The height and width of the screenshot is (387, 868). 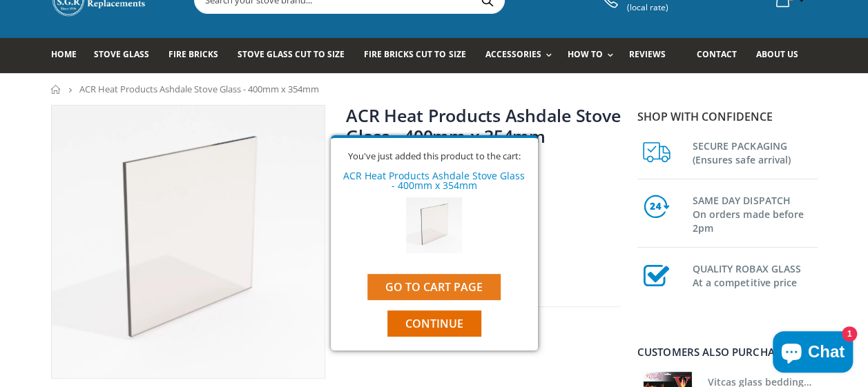 I want to click on inbox-online-store-chat: Shopify online store chat, so click(x=813, y=353).